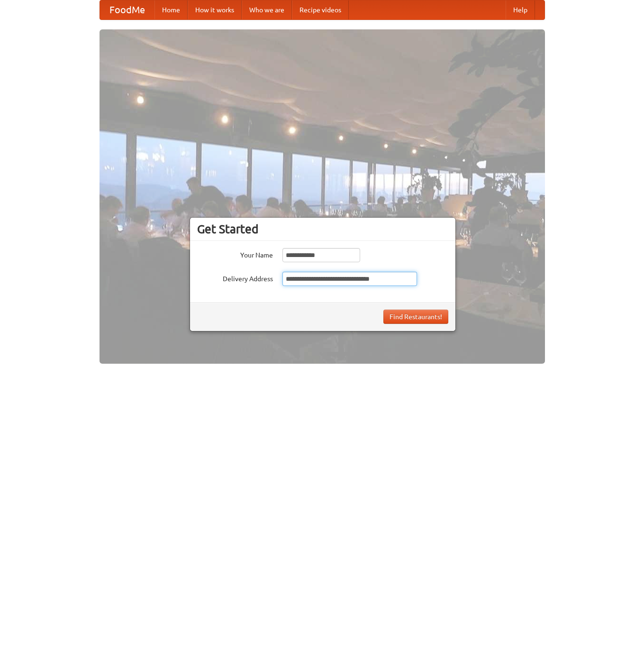 This screenshot has height=671, width=644. Describe the element at coordinates (235, 278) in the screenshot. I see `label: Delivery Address` at that location.